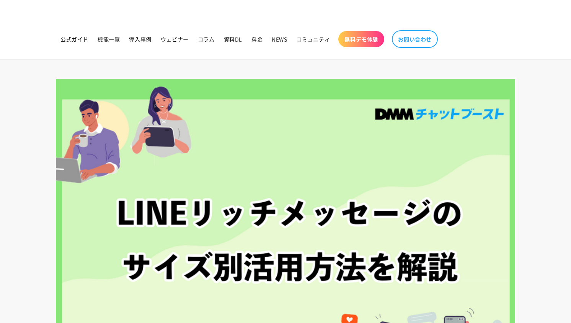 Image resolution: width=571 pixels, height=323 pixels. What do you see at coordinates (174, 39) in the screenshot?
I see `span: ウェビナー` at bounding box center [174, 39].